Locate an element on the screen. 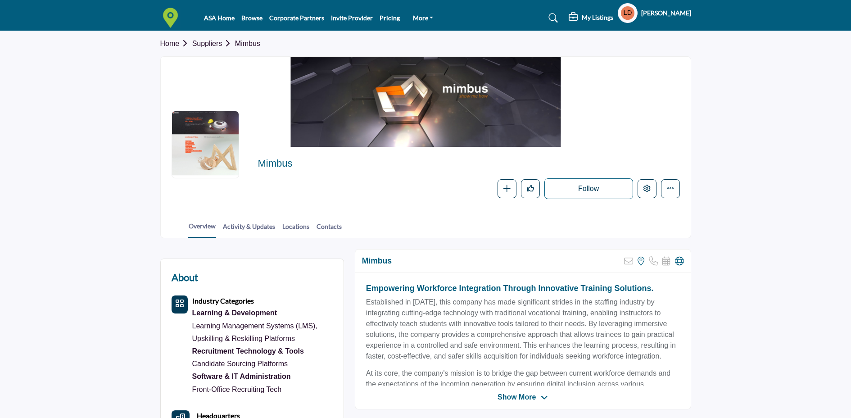 Image resolution: width=851 pixels, height=418 pixels. a: Home is located at coordinates (176, 43).